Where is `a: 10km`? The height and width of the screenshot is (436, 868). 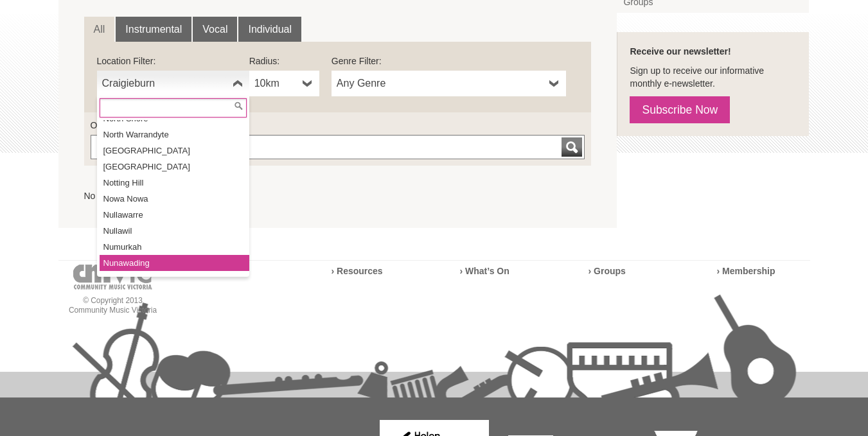 a: 10km is located at coordinates (285, 84).